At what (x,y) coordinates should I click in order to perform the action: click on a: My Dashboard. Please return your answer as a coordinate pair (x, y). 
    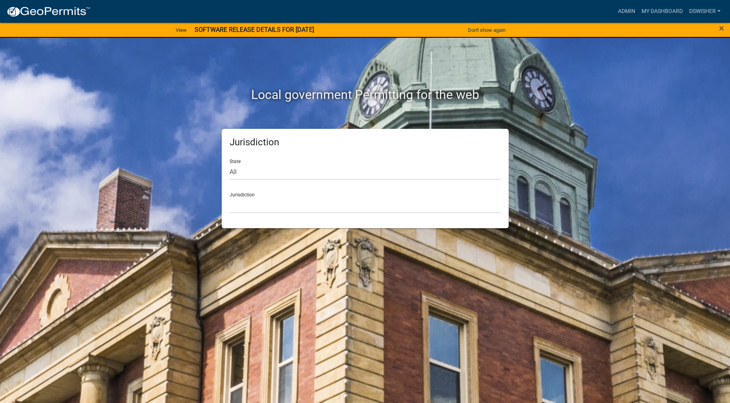
    Looking at the image, I should click on (662, 11).